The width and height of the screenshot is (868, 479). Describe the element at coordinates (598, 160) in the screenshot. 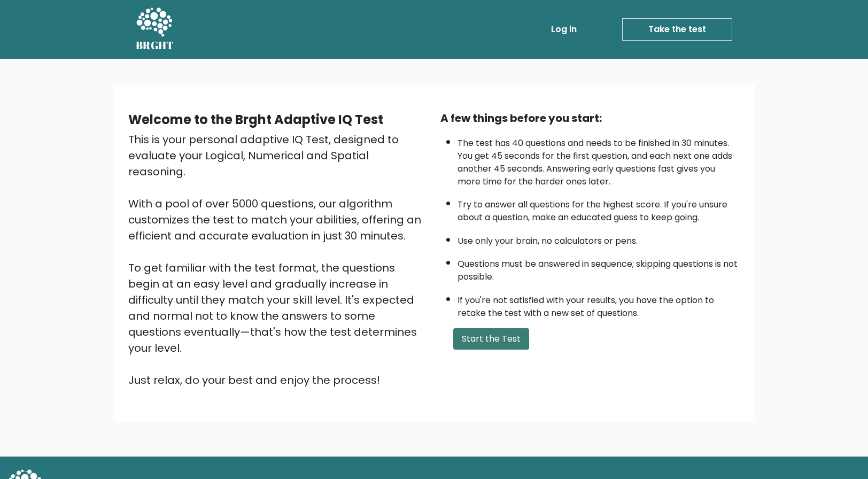

I see `li: The test has 40 questions and needs to be finished in 30 minutes. You get 45 seconds for the firs...` at that location.